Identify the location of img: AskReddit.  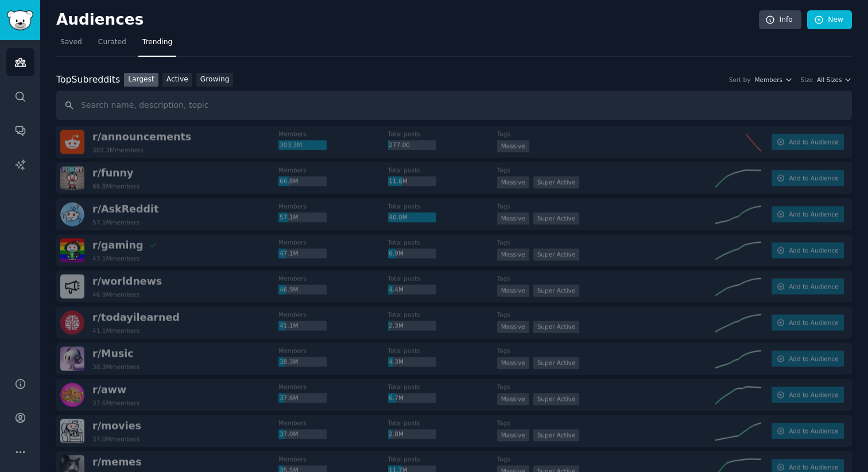
(72, 214).